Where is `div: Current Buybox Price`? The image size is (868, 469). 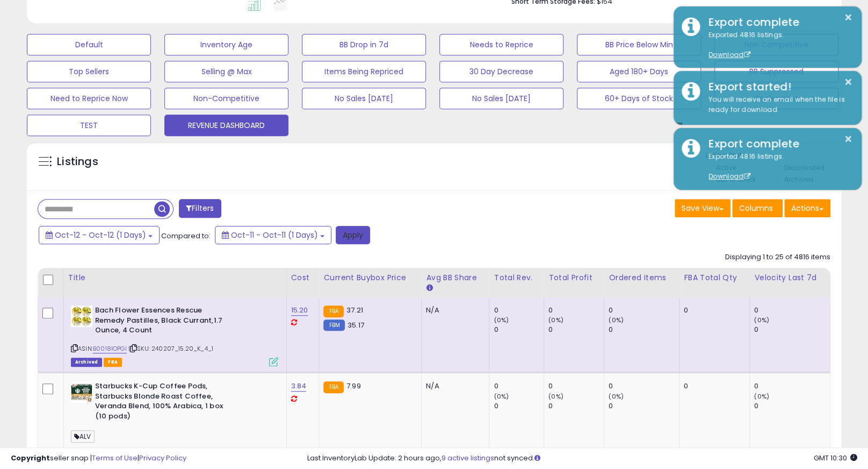 div: Current Buybox Price is located at coordinates (370, 278).